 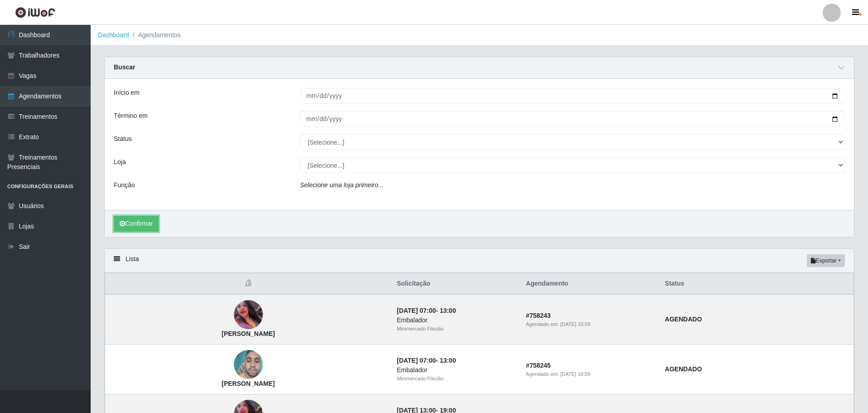 I want to click on button: Exportar, so click(x=826, y=261).